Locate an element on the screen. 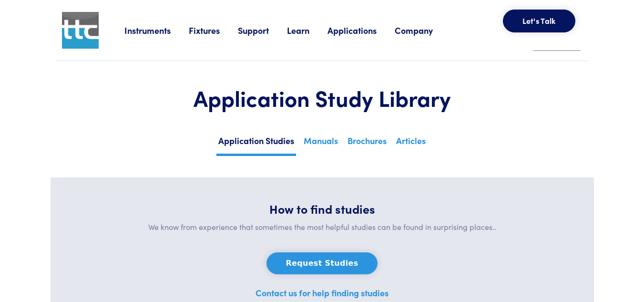 This screenshot has height=302, width=644. a: Company is located at coordinates (423, 30).